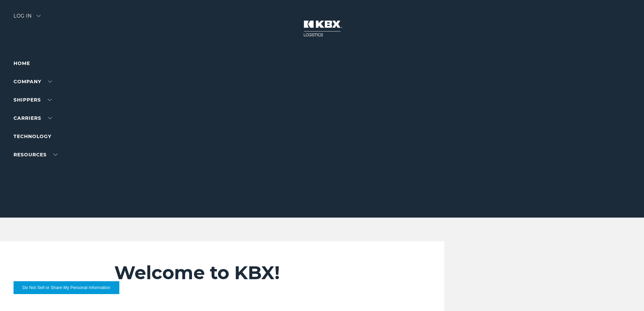 This screenshot has height=311, width=644. I want to click on img: kbx logo, so click(322, 28).